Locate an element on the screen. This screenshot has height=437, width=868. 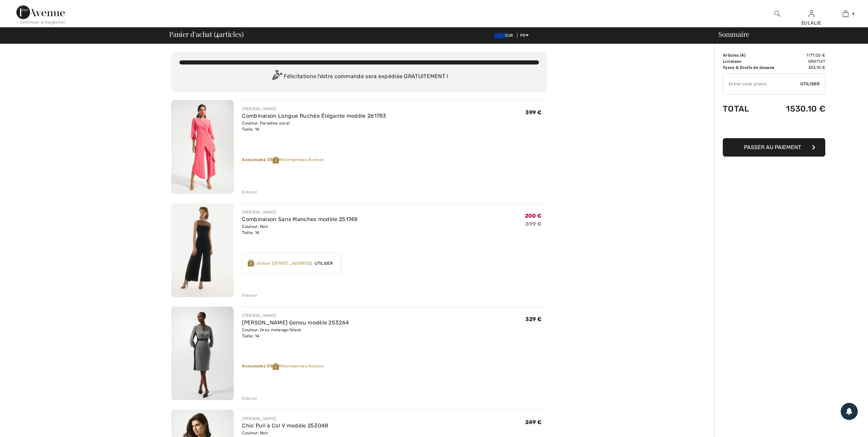
s: 399 € is located at coordinates (534, 224).